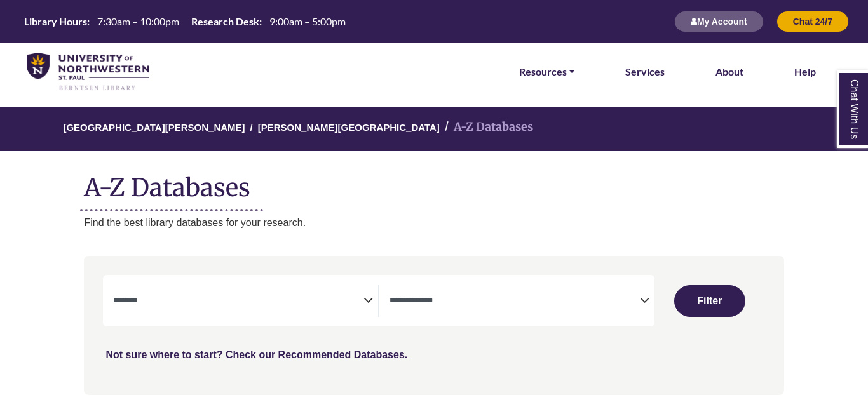 The width and height of the screenshot is (868, 402). I want to click on a: Help, so click(805, 72).